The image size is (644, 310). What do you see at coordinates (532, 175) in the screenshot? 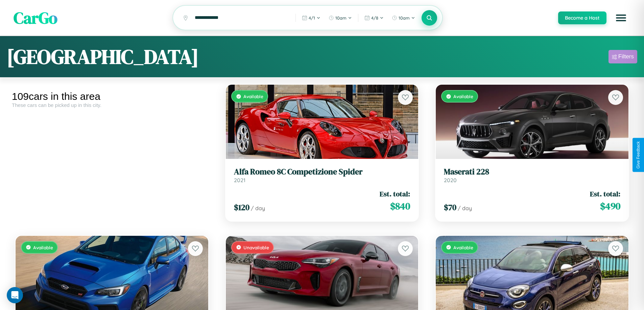
I see `a: Maserati 2282020` at bounding box center [532, 175].